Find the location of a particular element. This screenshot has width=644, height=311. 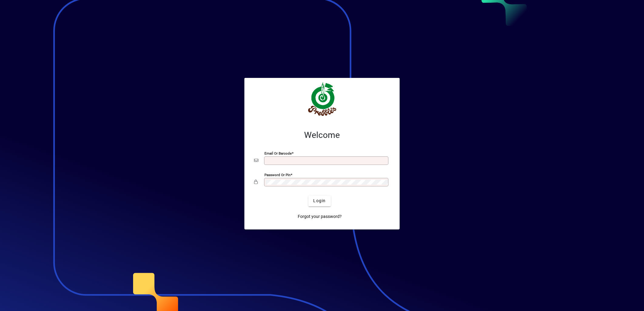

span: Login is located at coordinates (319, 201).